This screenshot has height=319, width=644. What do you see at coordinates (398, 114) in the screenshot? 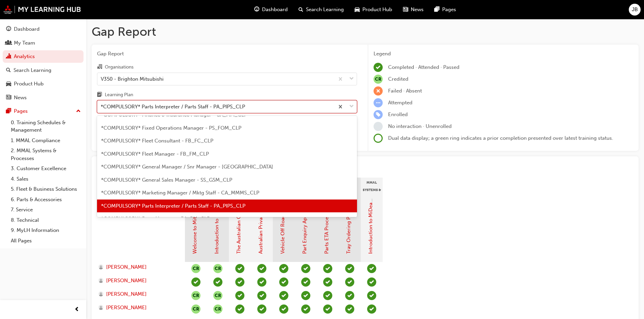
I see `span: Enrolled` at bounding box center [398, 114].